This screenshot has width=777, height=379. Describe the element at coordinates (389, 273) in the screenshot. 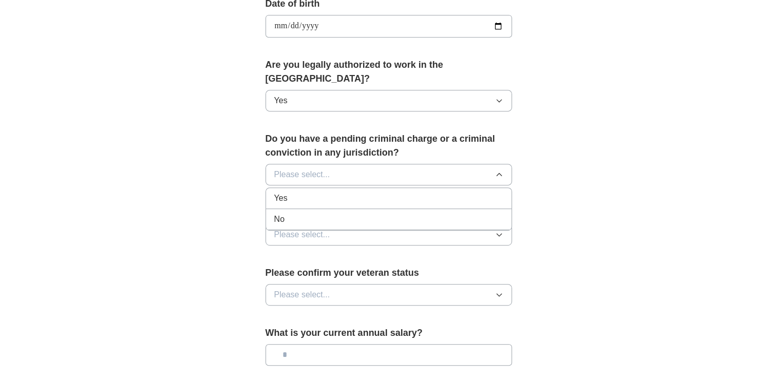

I see `label: Please confirm your veteran status` at that location.